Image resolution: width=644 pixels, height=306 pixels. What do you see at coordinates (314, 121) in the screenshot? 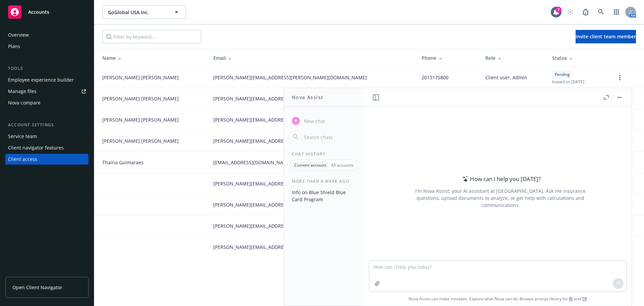
I see `span: New chat` at bounding box center [314, 121].